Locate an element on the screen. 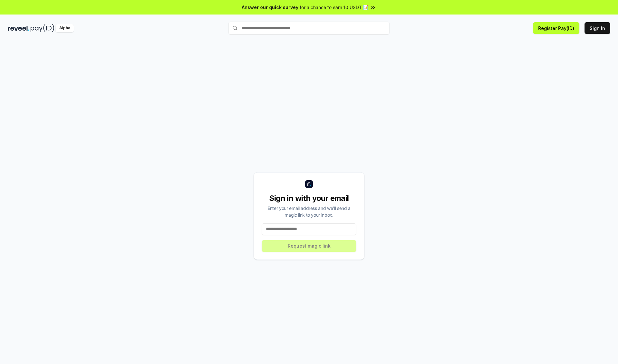 This screenshot has width=618, height=364. div: Sign in with your email is located at coordinates (309, 198).